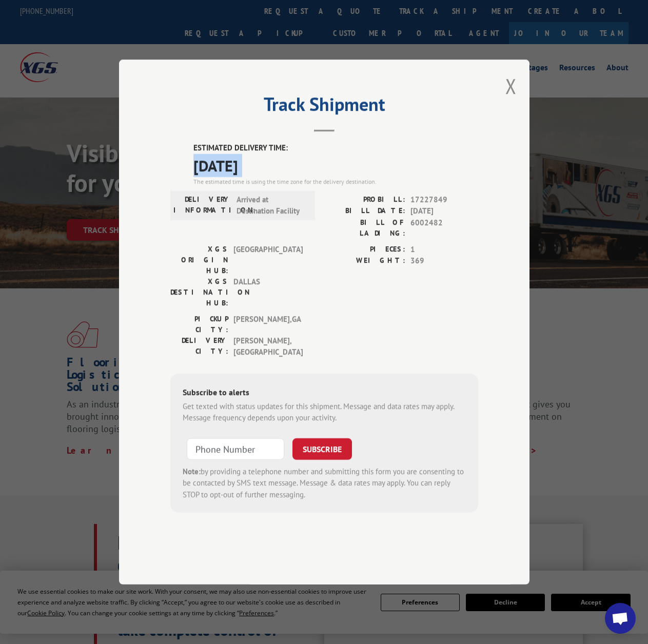 Image resolution: width=648 pixels, height=644 pixels. What do you see at coordinates (620, 618) in the screenshot?
I see `a: Open chat` at bounding box center [620, 618].